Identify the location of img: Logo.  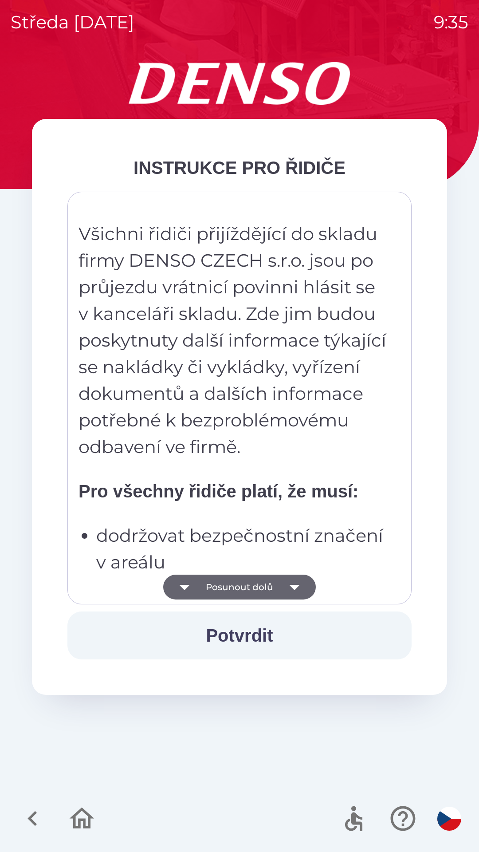
(240, 83).